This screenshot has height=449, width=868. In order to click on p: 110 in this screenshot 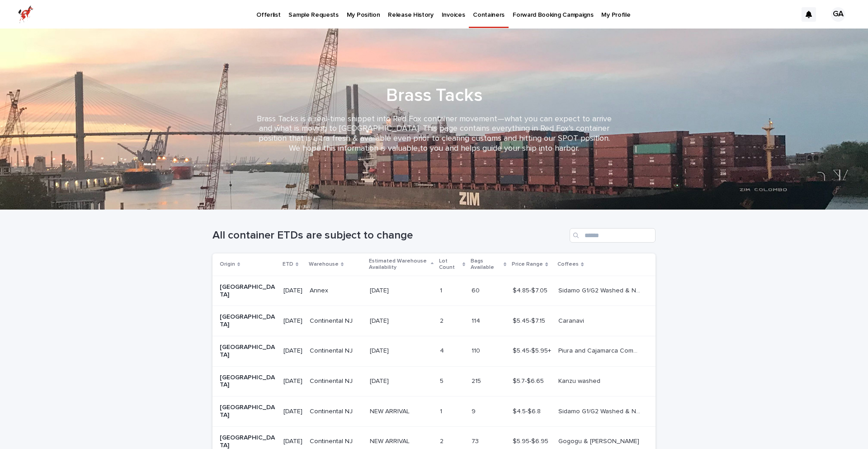, I will do `click(476, 350)`.